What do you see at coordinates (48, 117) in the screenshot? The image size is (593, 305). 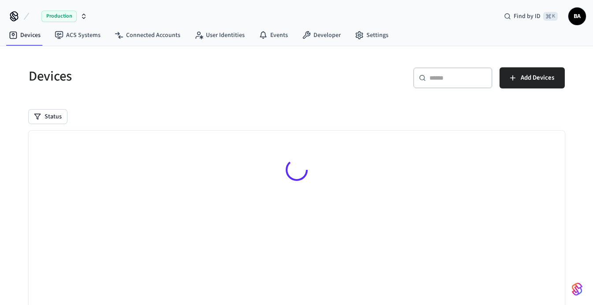 I see `button: Status` at bounding box center [48, 117].